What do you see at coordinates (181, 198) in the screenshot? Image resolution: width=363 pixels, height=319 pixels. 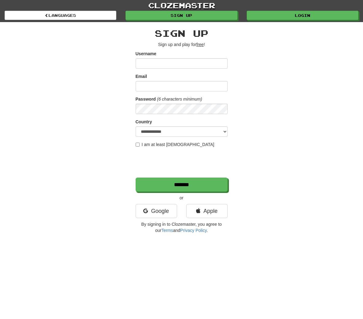 I see `p: or` at bounding box center [181, 198].